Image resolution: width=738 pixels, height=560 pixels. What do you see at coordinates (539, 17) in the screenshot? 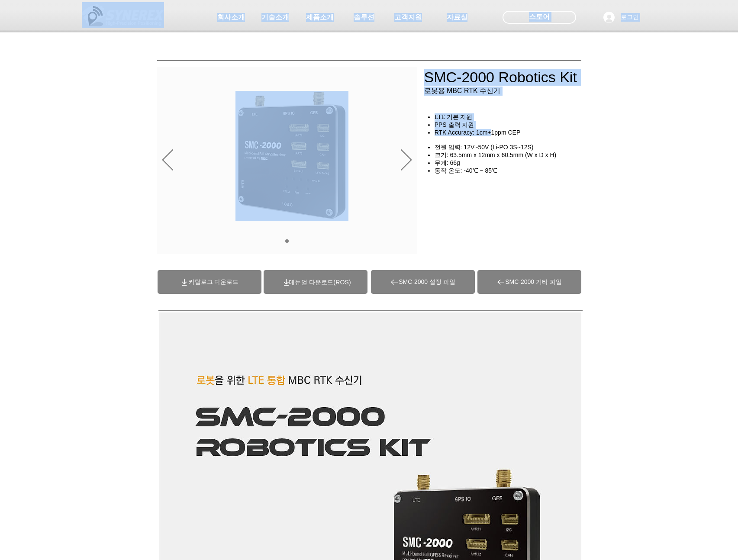
I see `div: 스토어` at bounding box center [539, 17].